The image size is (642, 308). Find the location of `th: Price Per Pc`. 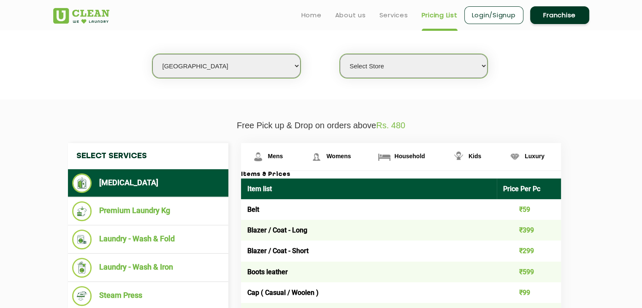

th: Price Per Pc is located at coordinates (529, 189).